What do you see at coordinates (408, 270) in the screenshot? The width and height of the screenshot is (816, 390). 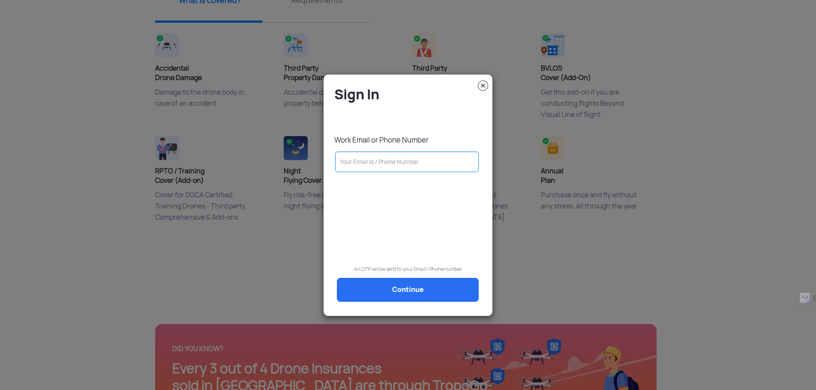 I see `p: An OTP will be sent to your Email / Phone number` at bounding box center [408, 270].